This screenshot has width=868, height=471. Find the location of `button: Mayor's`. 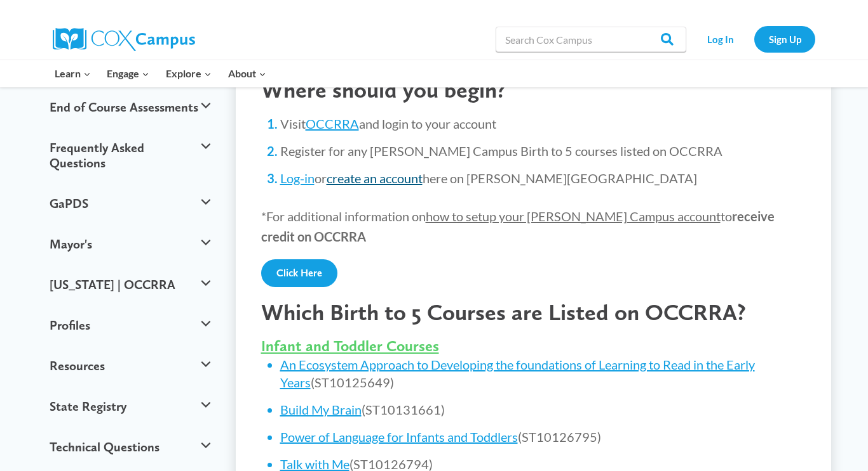

button: Mayor's is located at coordinates (129, 244).